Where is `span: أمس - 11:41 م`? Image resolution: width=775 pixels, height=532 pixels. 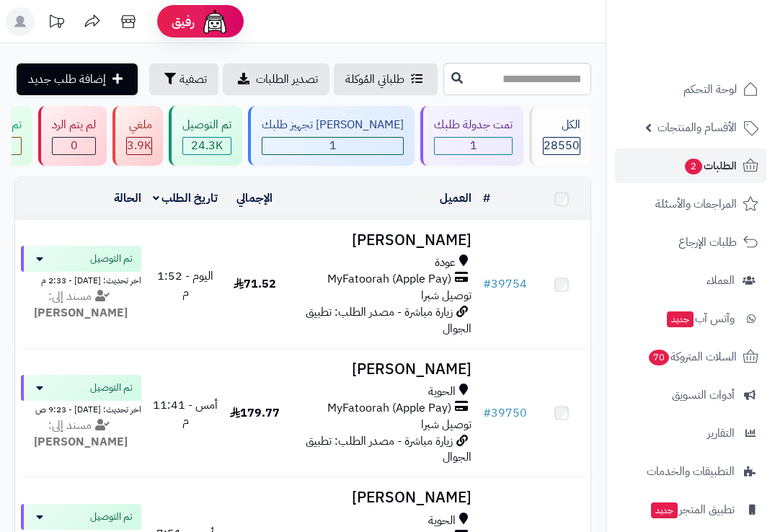
span: أمس - 11:41 م is located at coordinates (185, 413).